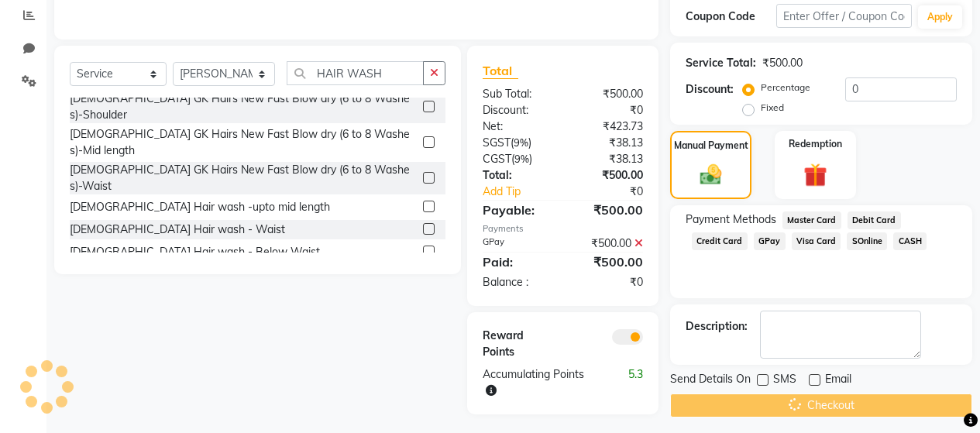  What do you see at coordinates (608, 126) in the screenshot?
I see `div: ₹423.73` at bounding box center [608, 126].